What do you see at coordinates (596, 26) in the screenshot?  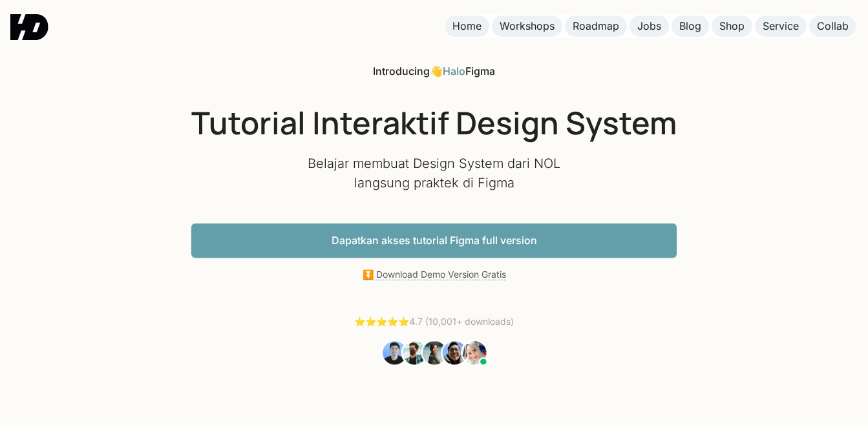 I see `div: Roadmap` at bounding box center [596, 26].